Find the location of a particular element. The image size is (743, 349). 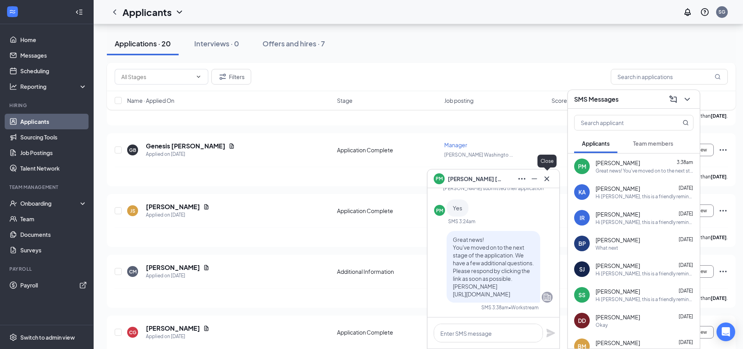

div: GB is located at coordinates (133, 150).